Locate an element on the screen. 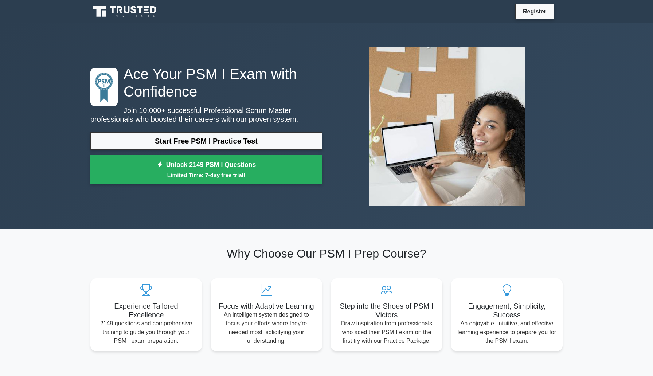 This screenshot has width=653, height=376. a: Unlock 2149 PSM I QuestionsLimited Time: 7-day free trial! is located at coordinates (206, 170).